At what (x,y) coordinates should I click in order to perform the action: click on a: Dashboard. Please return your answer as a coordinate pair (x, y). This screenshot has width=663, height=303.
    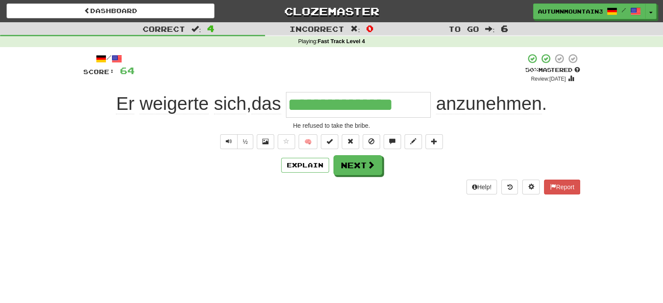
    Looking at the image, I should click on (110, 11).